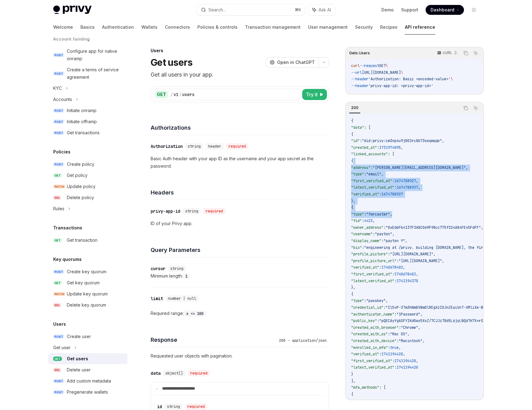 The height and width of the screenshot is (410, 532). What do you see at coordinates (57, 370) in the screenshot?
I see `span: DEL` at bounding box center [57, 370].